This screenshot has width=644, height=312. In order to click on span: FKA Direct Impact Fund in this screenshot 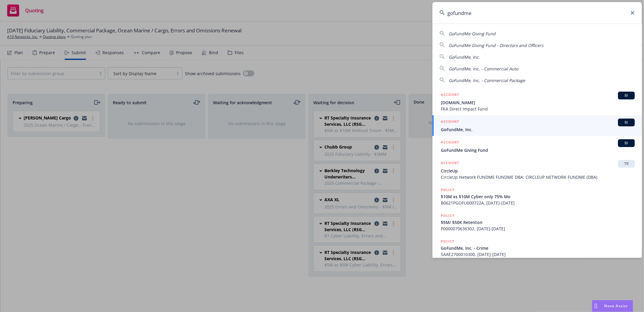, I will do `click(537, 109)`.